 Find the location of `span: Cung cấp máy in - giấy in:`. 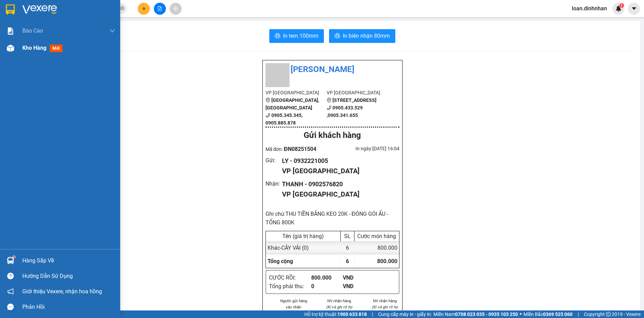

span: Cung cấp máy in - giấy in: is located at coordinates (405, 314).